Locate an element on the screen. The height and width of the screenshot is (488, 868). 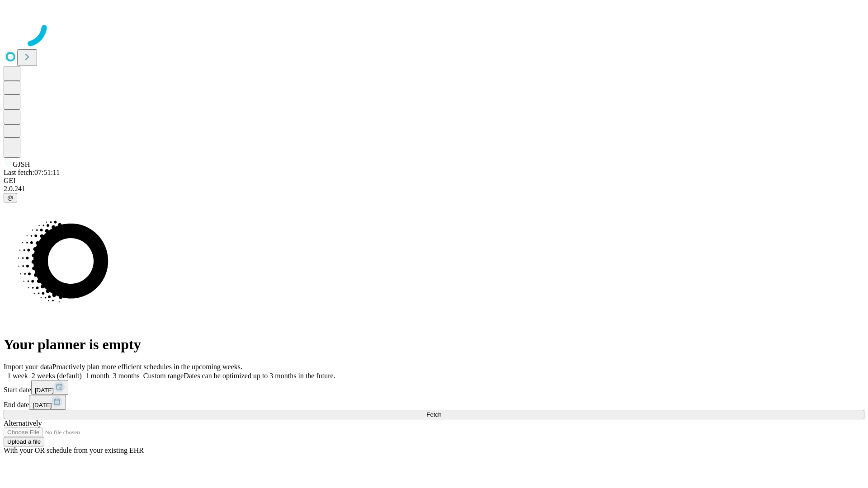
span: Proactively plan more efficient schedules in the upcoming weeks. is located at coordinates (147, 367).